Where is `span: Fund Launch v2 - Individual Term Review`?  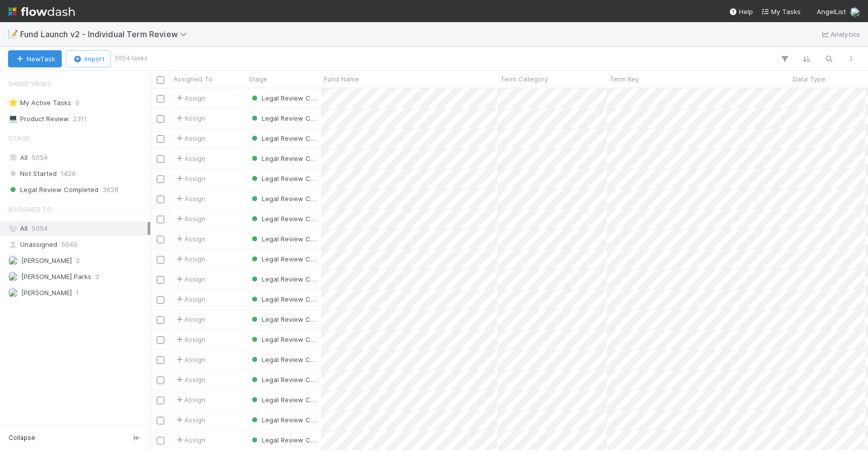
span: Fund Launch v2 - Individual Term Review is located at coordinates (106, 34).